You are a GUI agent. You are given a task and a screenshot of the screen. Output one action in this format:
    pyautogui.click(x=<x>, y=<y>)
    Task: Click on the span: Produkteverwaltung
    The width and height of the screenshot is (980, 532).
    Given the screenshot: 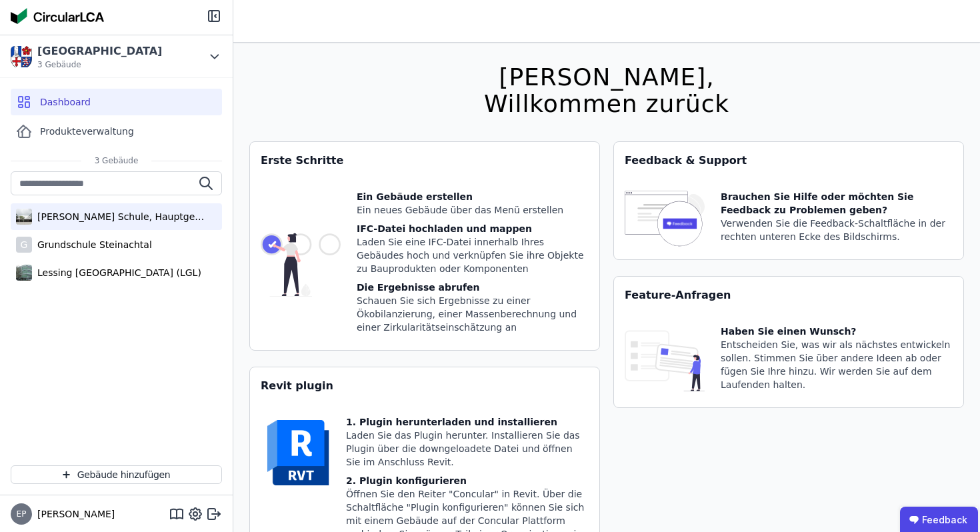 What is the action you would take?
    pyautogui.click(x=87, y=131)
    